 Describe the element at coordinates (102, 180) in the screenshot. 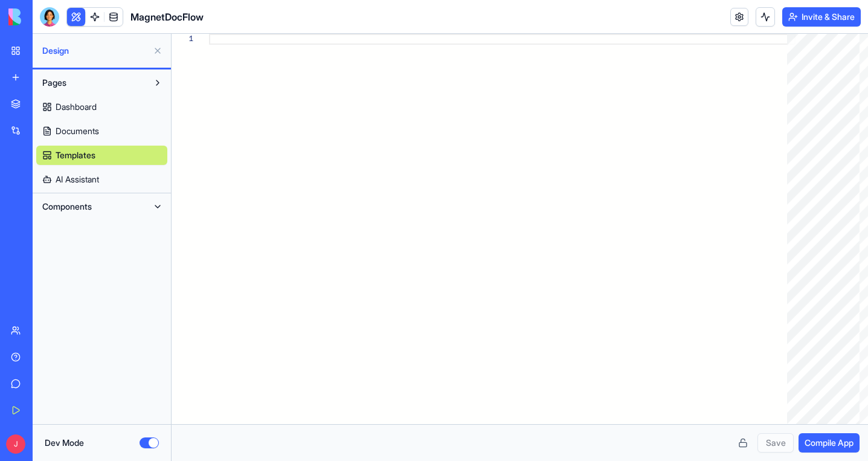

I see `a: AI Assistant` at that location.